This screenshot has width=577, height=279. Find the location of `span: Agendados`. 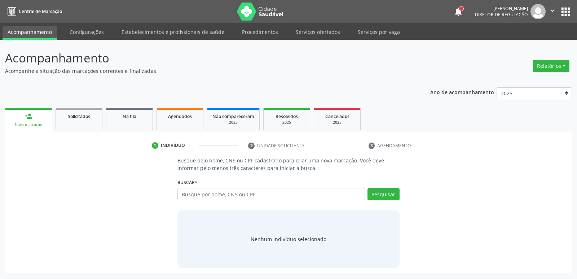

span: Agendados is located at coordinates (180, 116).